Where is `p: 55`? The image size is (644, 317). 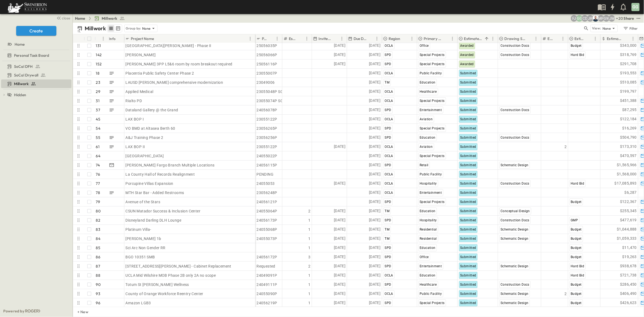
p: 55 is located at coordinates (98, 137).